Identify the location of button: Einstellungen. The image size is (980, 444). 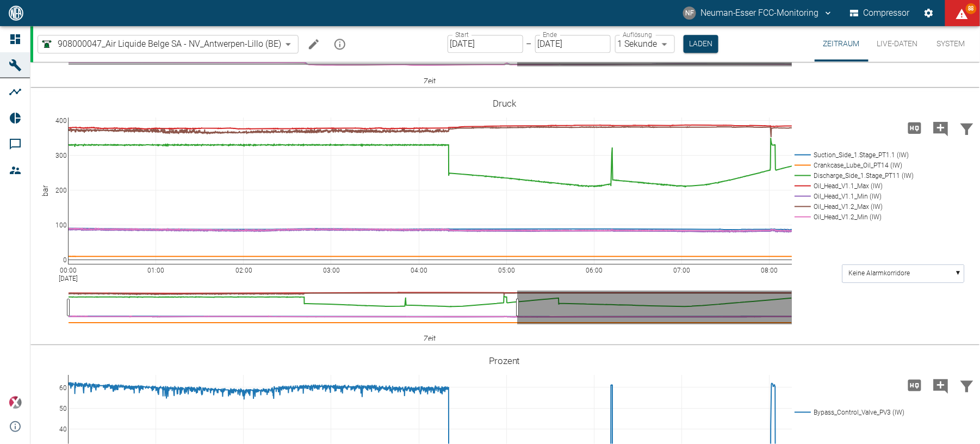
(929, 13).